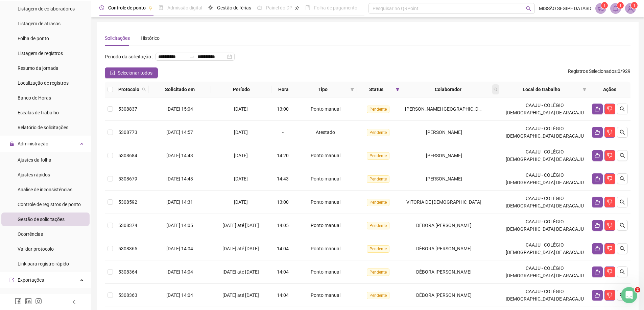 This screenshot has width=644, height=310. I want to click on span: Administração, so click(33, 144).